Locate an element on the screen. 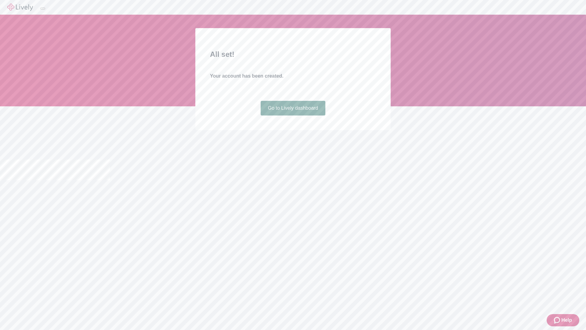 Image resolution: width=586 pixels, height=330 pixels. a: Go to Lively dashboard is located at coordinates (293, 108).